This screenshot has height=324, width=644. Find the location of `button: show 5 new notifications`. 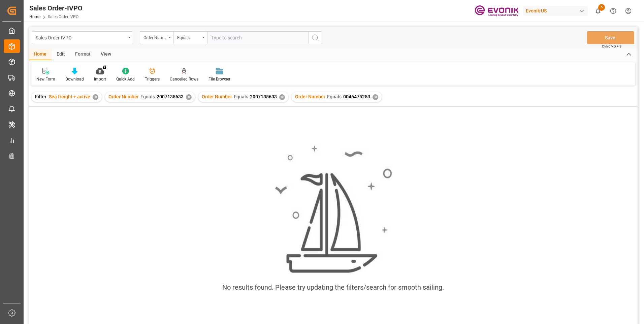

button: show 5 new notifications is located at coordinates (597, 11).